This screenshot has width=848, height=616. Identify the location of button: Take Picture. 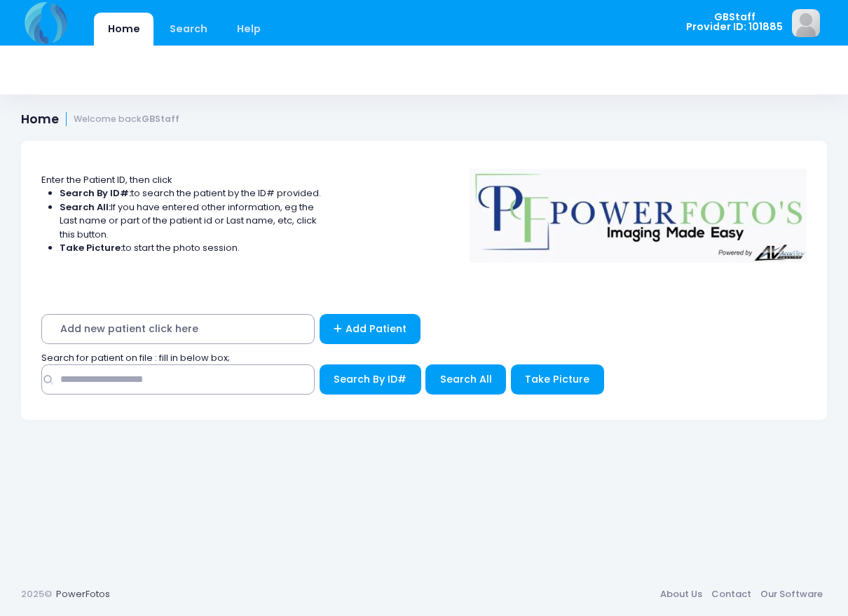
(557, 379).